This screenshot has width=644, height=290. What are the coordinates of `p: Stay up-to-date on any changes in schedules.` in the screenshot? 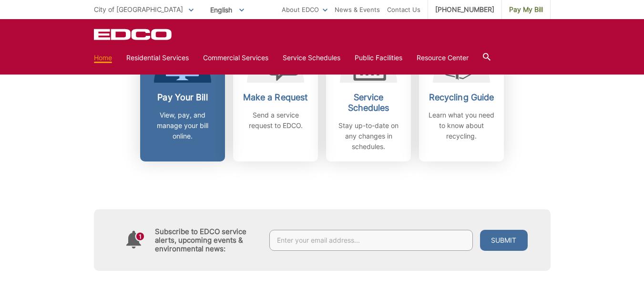 It's located at (368, 136).